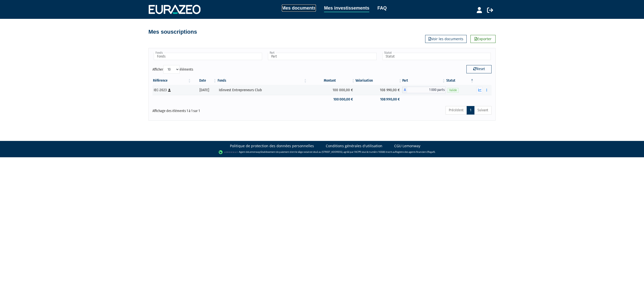  I want to click on a: Mes investissements, so click(347, 8).